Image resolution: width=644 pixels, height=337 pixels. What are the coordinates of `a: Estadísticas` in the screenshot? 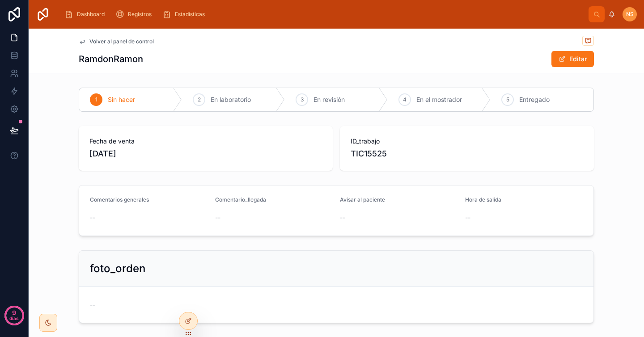 It's located at (186, 14).